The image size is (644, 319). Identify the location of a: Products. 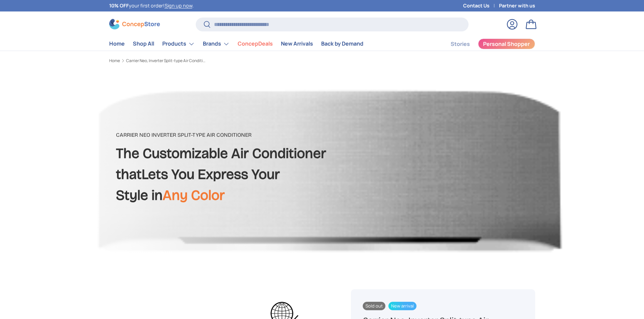
(178, 44).